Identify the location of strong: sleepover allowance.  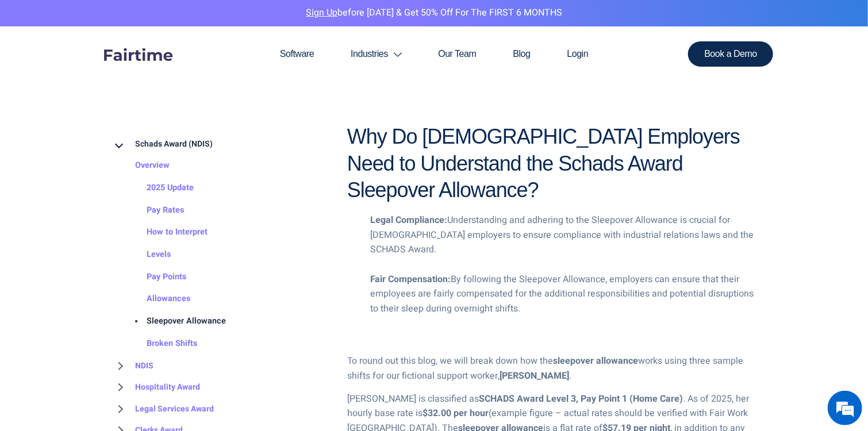
(595, 361).